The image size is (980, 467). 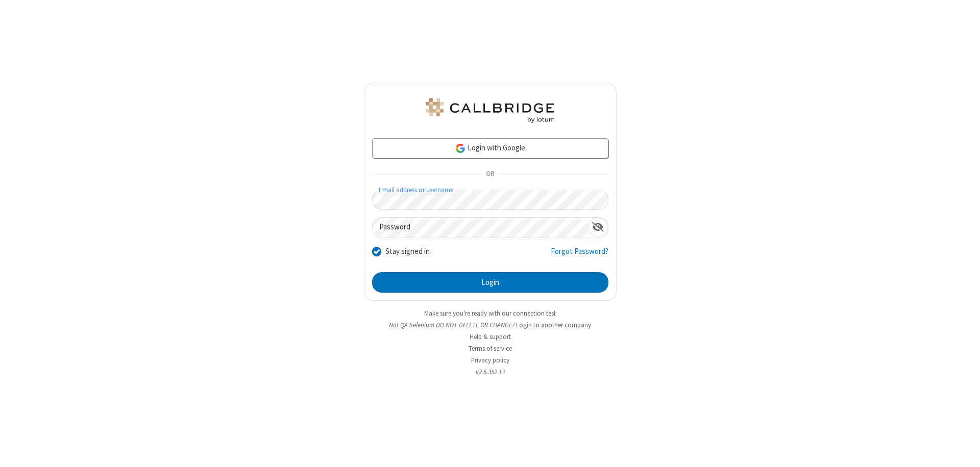 What do you see at coordinates (490, 111) in the screenshot?
I see `img: QA Selenium DO NOT DELETE OR CHANGE` at bounding box center [490, 111].